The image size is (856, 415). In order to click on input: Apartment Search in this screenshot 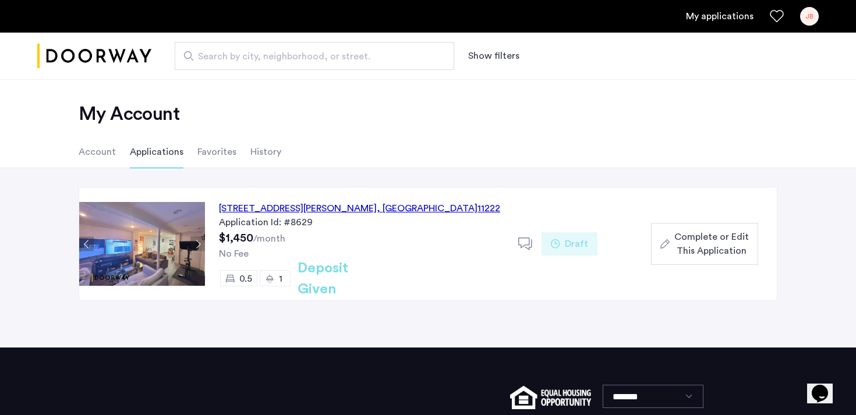, I will do `click(314, 56)`.